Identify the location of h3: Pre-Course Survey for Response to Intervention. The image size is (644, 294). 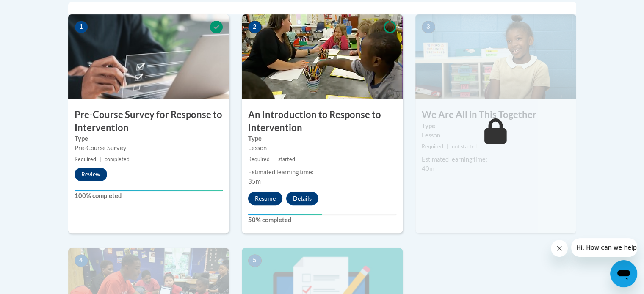
(148, 121).